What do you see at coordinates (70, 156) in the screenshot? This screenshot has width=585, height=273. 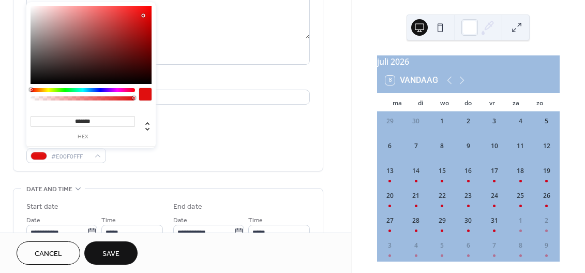 I see `span: #E00F0FFF` at bounding box center [70, 156].